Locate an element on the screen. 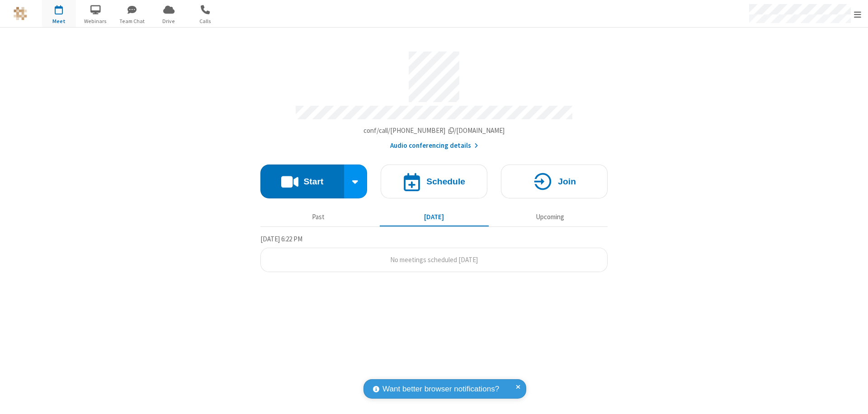 The image size is (868, 414). button: Past is located at coordinates (318, 217).